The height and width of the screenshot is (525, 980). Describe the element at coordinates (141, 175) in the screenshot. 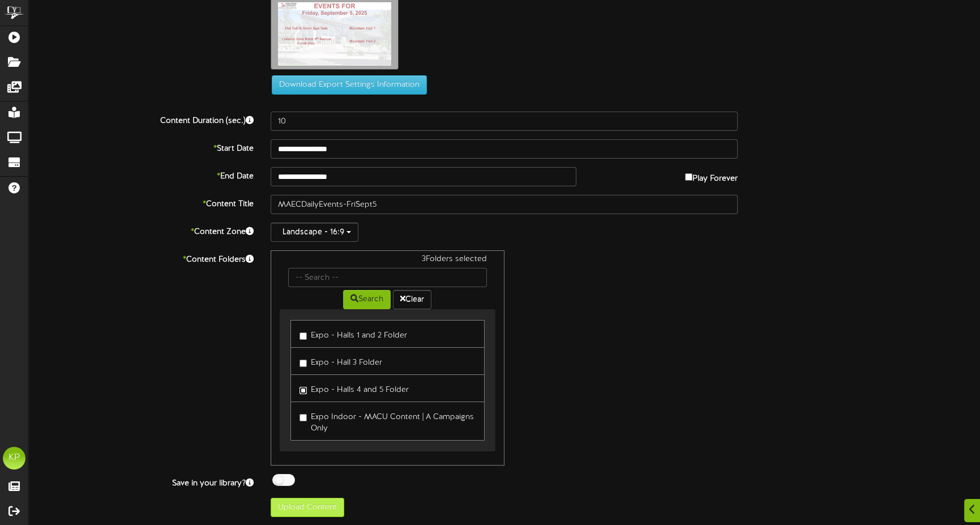

I see `label: End Date` at that location.